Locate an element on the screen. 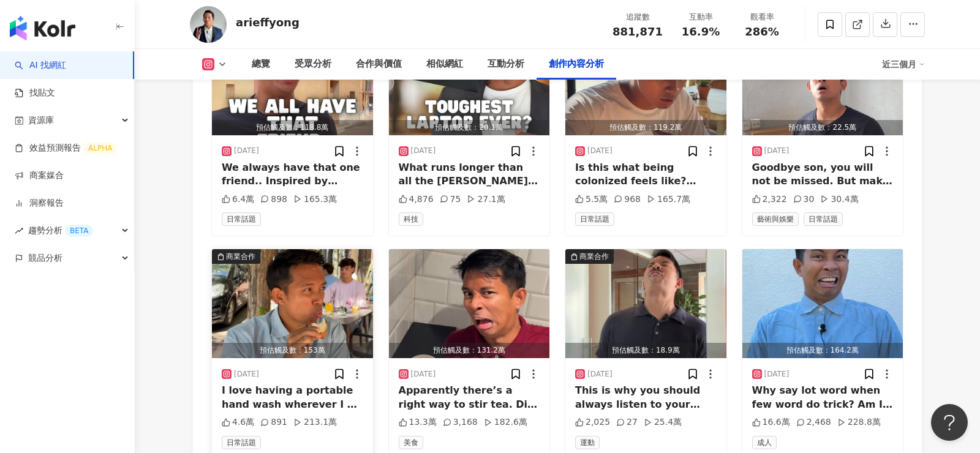 This screenshot has width=980, height=453. span: 成人 is located at coordinates (764, 442).